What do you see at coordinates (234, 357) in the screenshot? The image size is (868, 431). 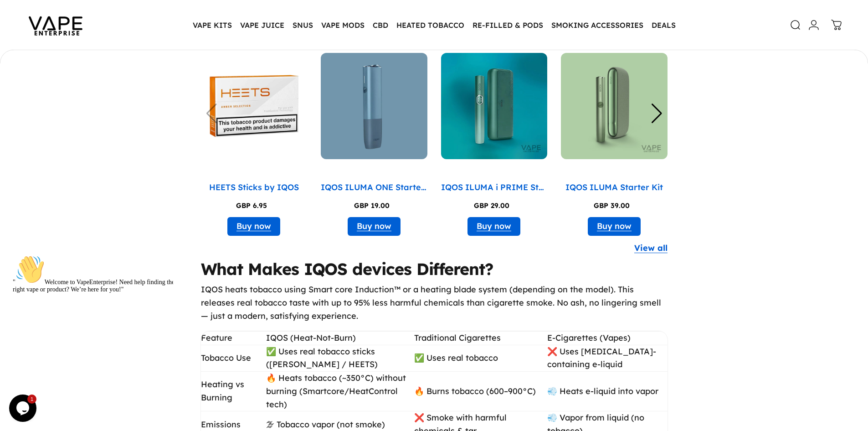 I see `td: Tobacco Use` at bounding box center [234, 357].